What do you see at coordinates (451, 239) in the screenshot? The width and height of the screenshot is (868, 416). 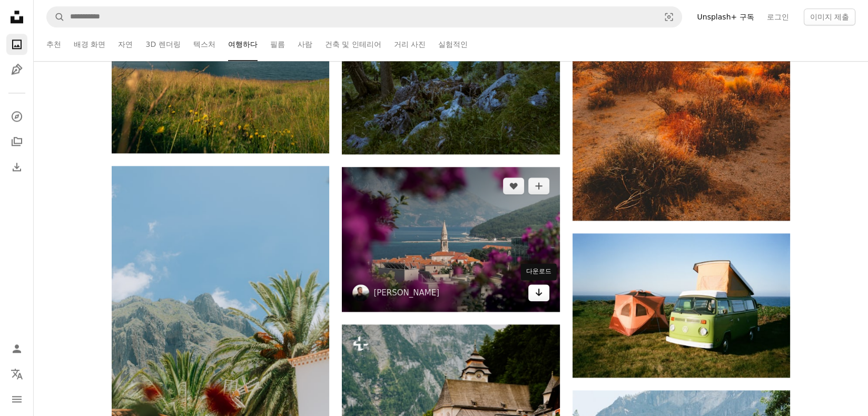 I see `img: 종탑과 산이 뒤에 있는 해안 마을.` at bounding box center [451, 239].